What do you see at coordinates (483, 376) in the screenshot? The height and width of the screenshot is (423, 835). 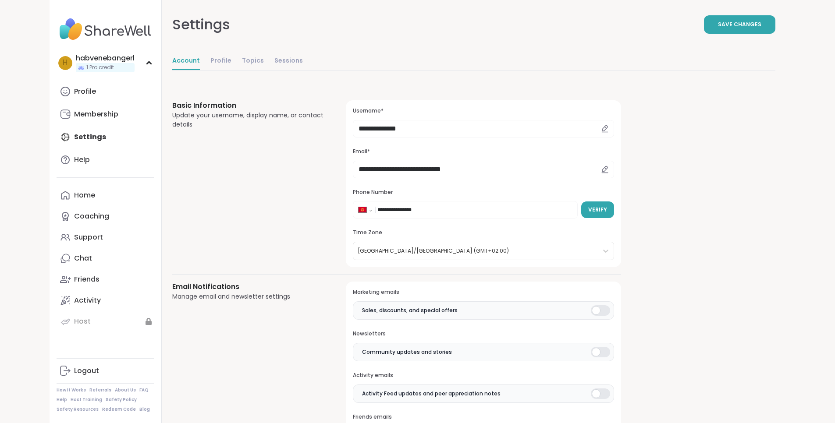 I see `h3: Activity emails` at bounding box center [483, 376].